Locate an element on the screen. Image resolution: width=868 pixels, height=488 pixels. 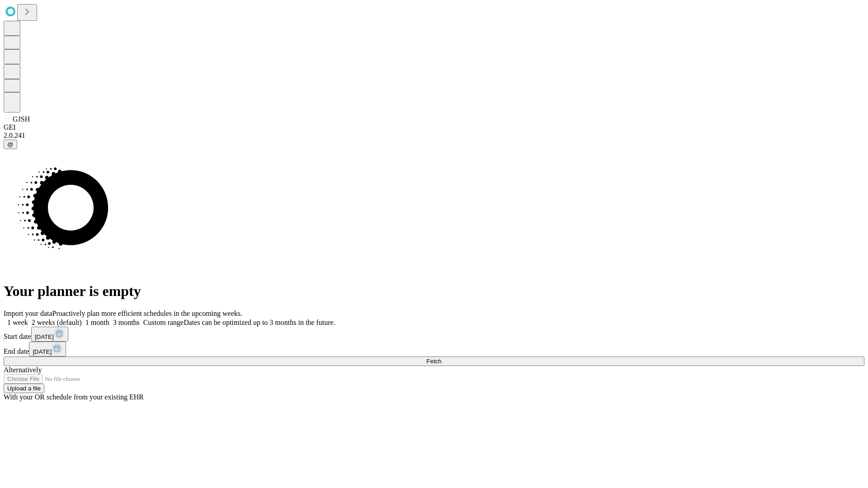
h1: Your planner is empty is located at coordinates (434, 291).